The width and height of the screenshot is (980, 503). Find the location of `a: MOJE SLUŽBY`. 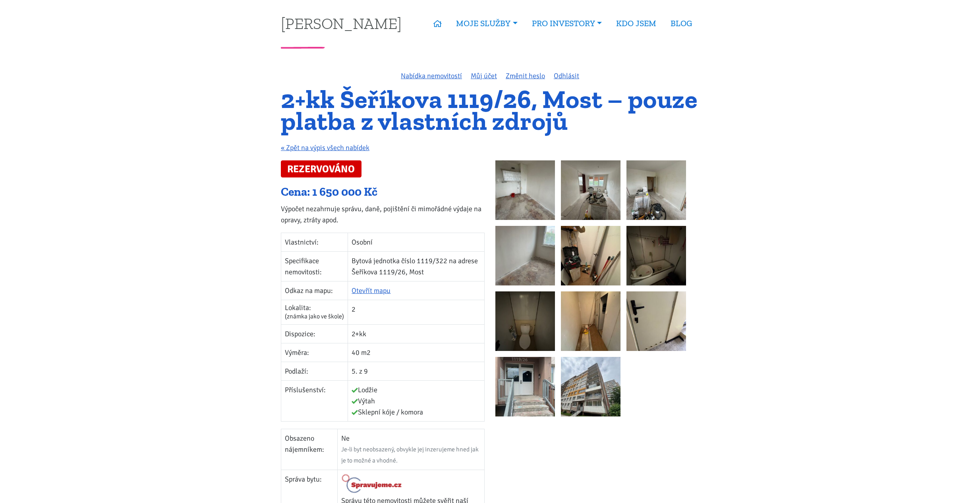

a: MOJE SLUŽBY is located at coordinates (487, 23).